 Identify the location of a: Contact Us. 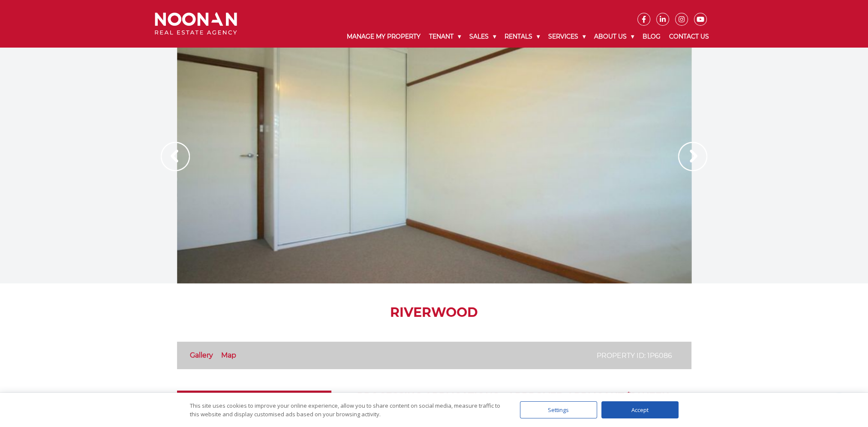
(689, 36).